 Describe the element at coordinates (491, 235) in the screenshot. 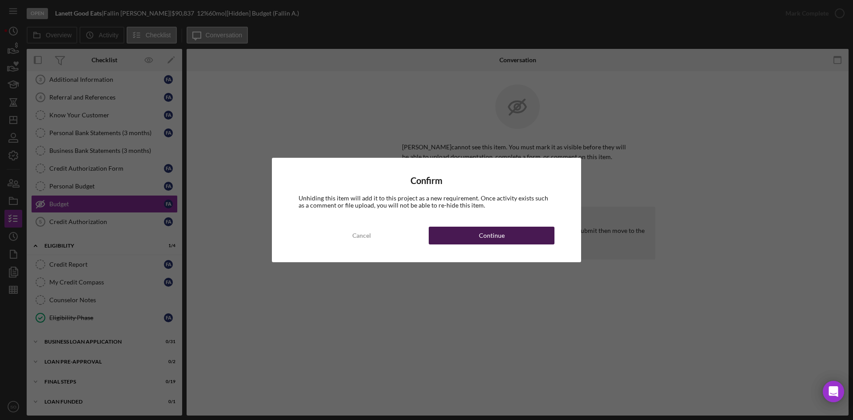

I see `button: Continue` at that location.